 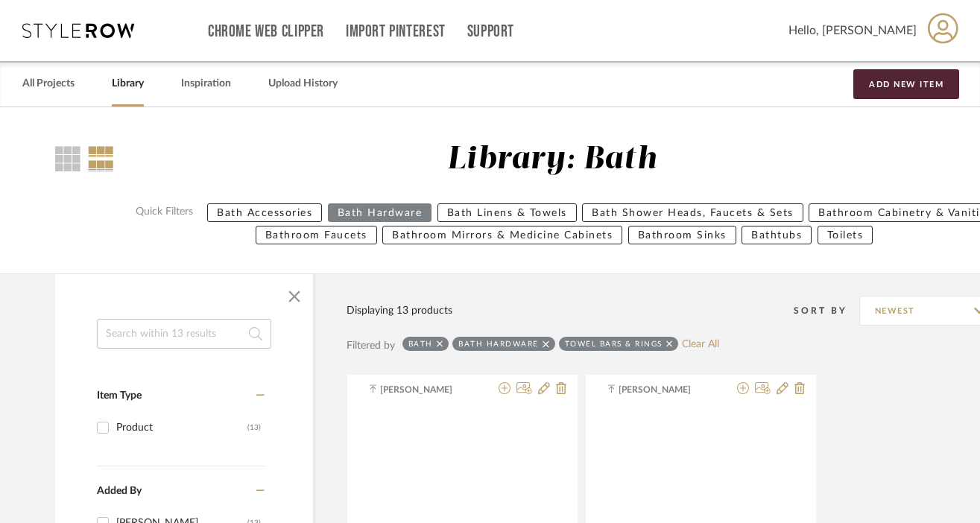 What do you see at coordinates (613, 343) in the screenshot?
I see `div: Towel Bars & Rings` at bounding box center [613, 343].